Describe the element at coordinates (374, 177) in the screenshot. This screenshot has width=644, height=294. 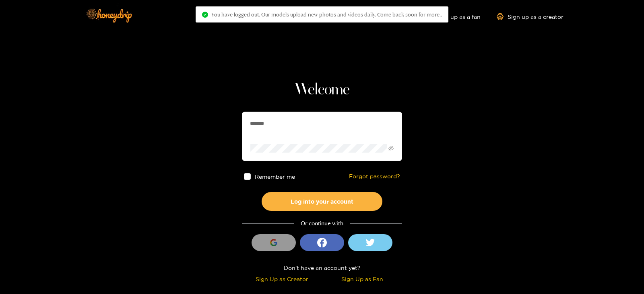
I see `a: Forgot password?` at that location.